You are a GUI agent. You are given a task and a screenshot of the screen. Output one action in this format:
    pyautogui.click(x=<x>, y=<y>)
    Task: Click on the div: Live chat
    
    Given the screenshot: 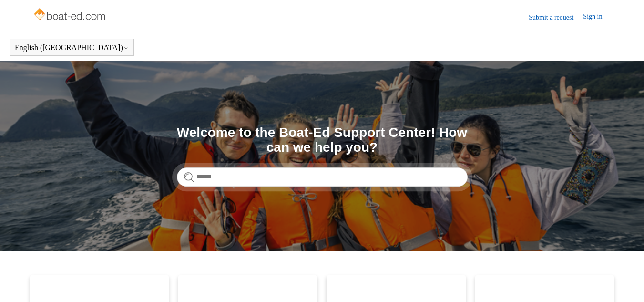 What is the action you would take?
    pyautogui.click(x=625, y=283)
    